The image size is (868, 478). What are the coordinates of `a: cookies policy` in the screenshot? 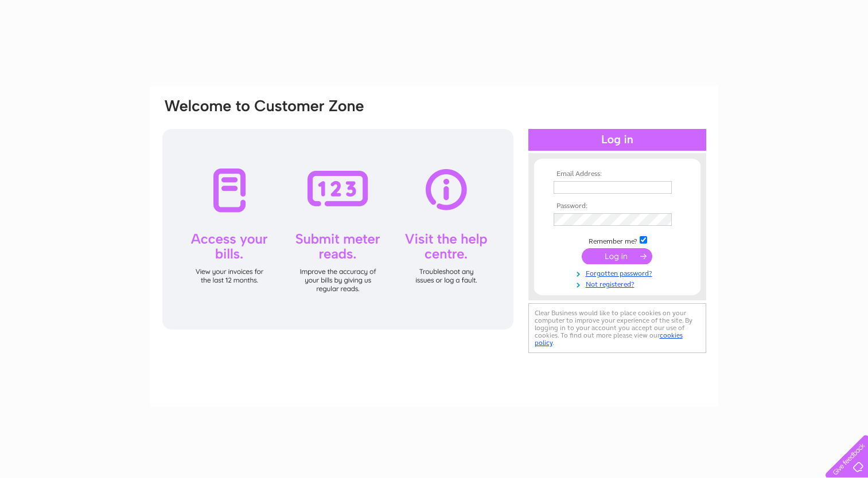 It's located at (609, 339).